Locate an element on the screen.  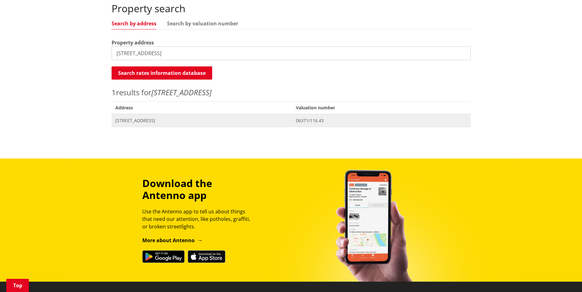
h2: Property search is located at coordinates (291, 8).